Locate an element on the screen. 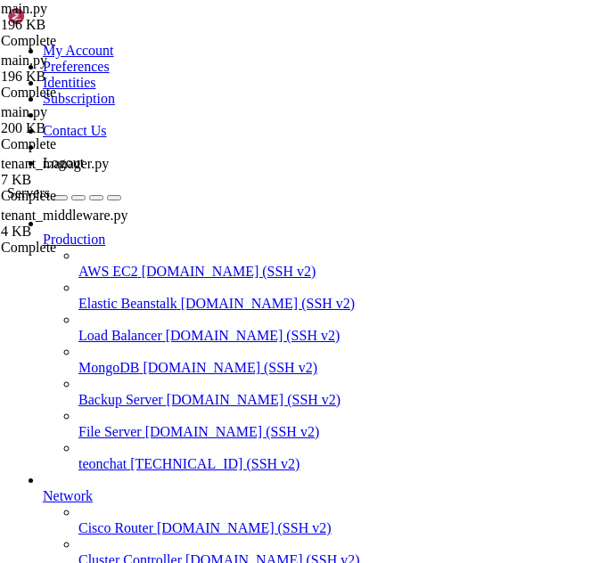 The image size is (607, 563). x-row: default: is located at coordinates (290, 313).